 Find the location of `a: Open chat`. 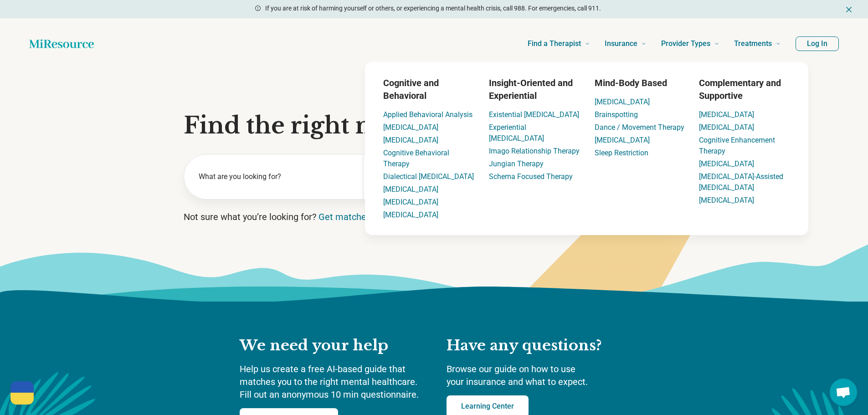

a: Open chat is located at coordinates (843, 392).